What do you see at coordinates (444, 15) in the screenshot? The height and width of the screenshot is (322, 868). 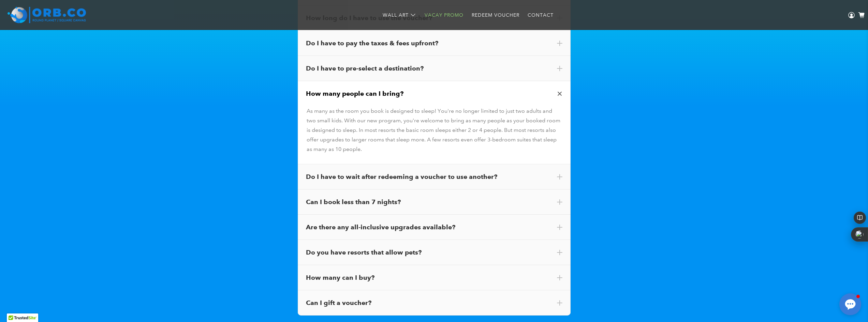 I see `a: Vacay Promo` at bounding box center [444, 15].